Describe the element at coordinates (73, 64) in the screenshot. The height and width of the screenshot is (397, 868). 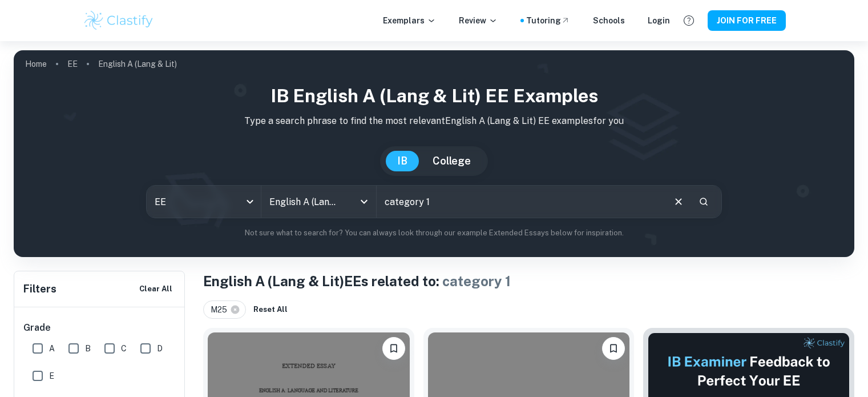
I see `a: EE` at that location.